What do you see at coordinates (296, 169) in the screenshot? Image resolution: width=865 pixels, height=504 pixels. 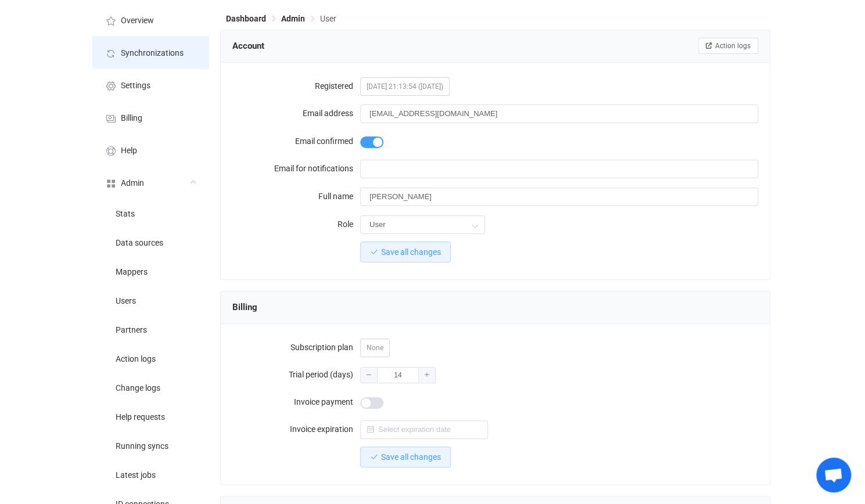 I see `label: Email for notifications` at bounding box center [296, 169].